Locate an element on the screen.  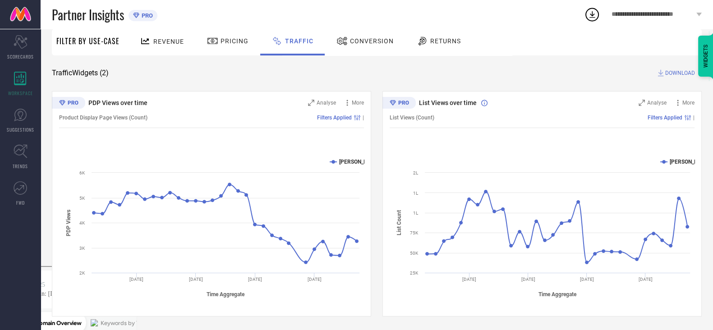
span: Traffic is located at coordinates (299, 41).